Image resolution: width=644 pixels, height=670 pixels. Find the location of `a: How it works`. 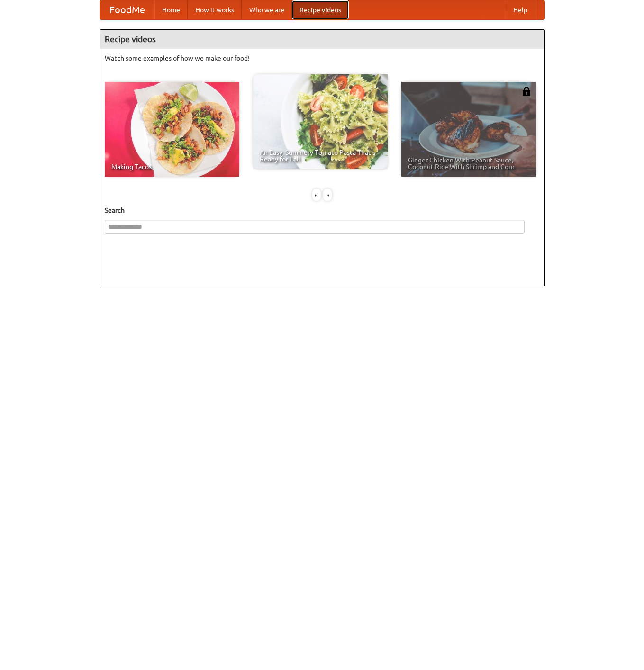

a: How it works is located at coordinates (215, 10).